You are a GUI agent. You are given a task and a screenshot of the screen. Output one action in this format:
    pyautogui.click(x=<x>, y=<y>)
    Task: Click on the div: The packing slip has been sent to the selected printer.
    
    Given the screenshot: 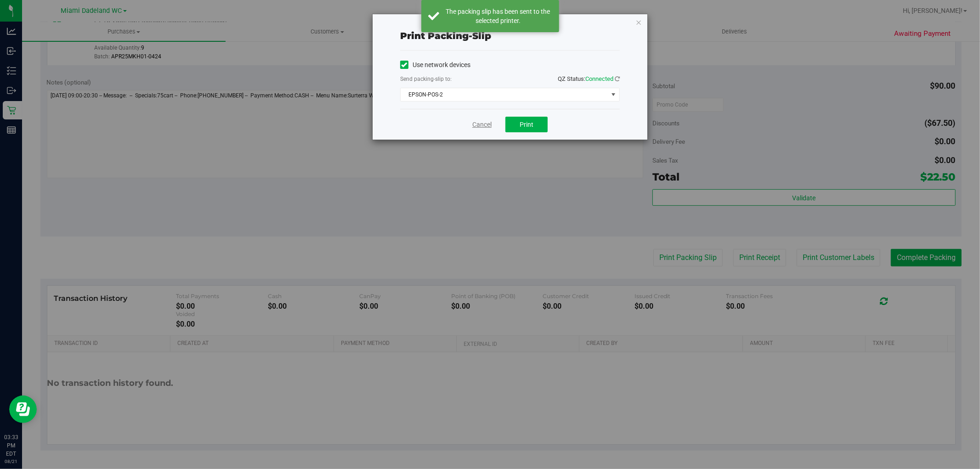 What is the action you would take?
    pyautogui.click(x=498, y=16)
    